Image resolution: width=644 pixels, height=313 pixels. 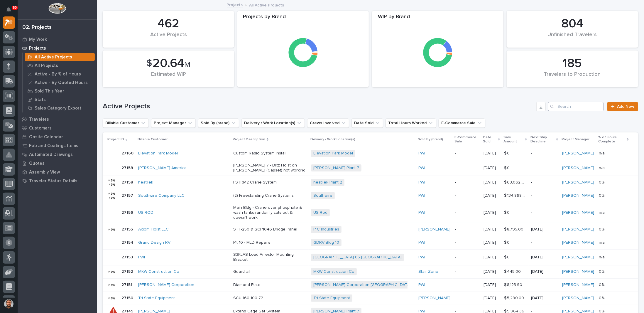 What do you see at coordinates (61, 83) in the screenshot?
I see `p: Active - By Quoted Hours` at bounding box center [61, 83].